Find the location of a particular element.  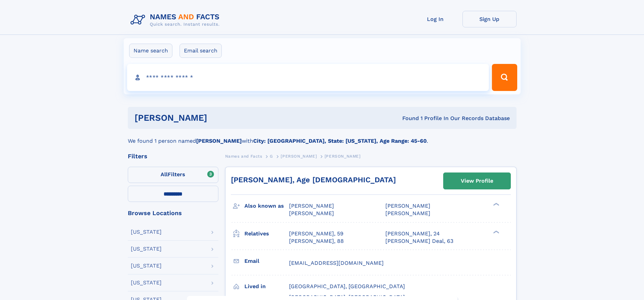

h3: Email is located at coordinates (267, 261).